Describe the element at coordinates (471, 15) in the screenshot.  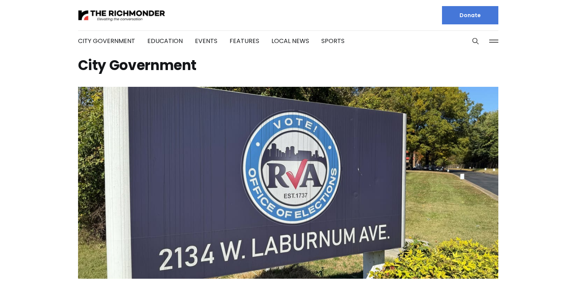
I see `a: Donate` at that location.